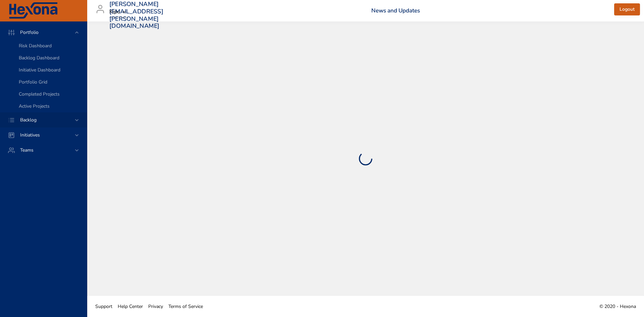 The image size is (644, 317). What do you see at coordinates (627, 10) in the screenshot?
I see `span: Logout` at bounding box center [627, 10].